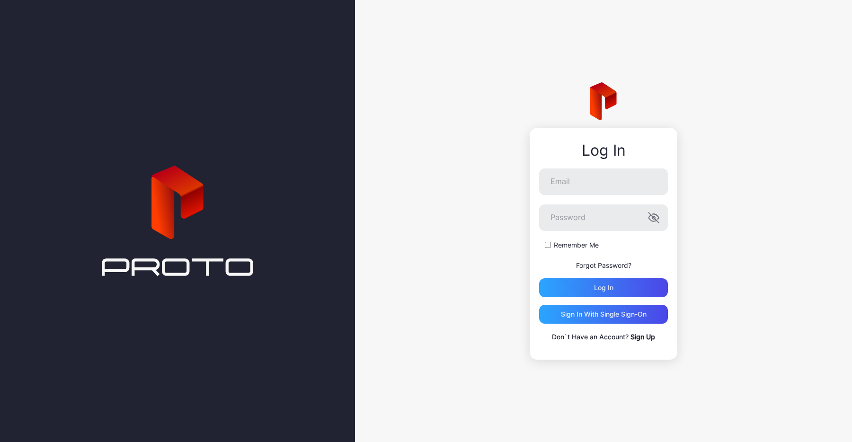 Image resolution: width=852 pixels, height=442 pixels. I want to click on button: Sign in With Single Sign-On, so click(604, 314).